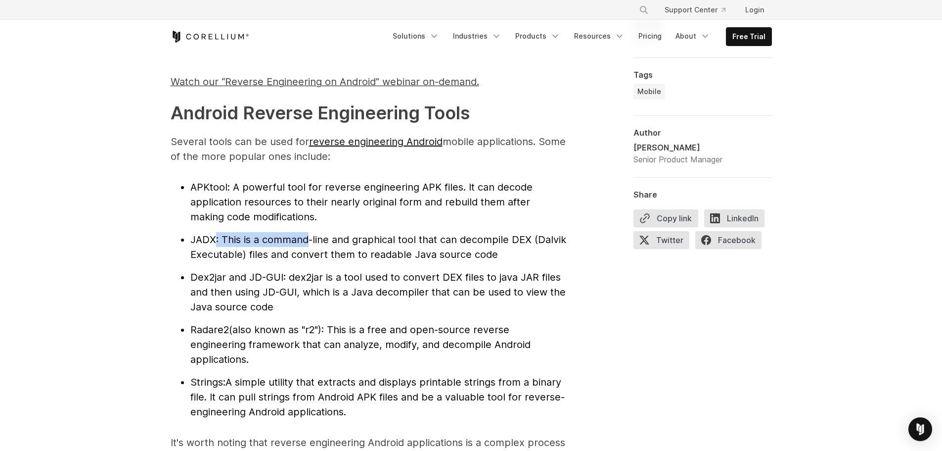  What do you see at coordinates (664, 242) in the screenshot?
I see `a: Twitter` at bounding box center [664, 242].